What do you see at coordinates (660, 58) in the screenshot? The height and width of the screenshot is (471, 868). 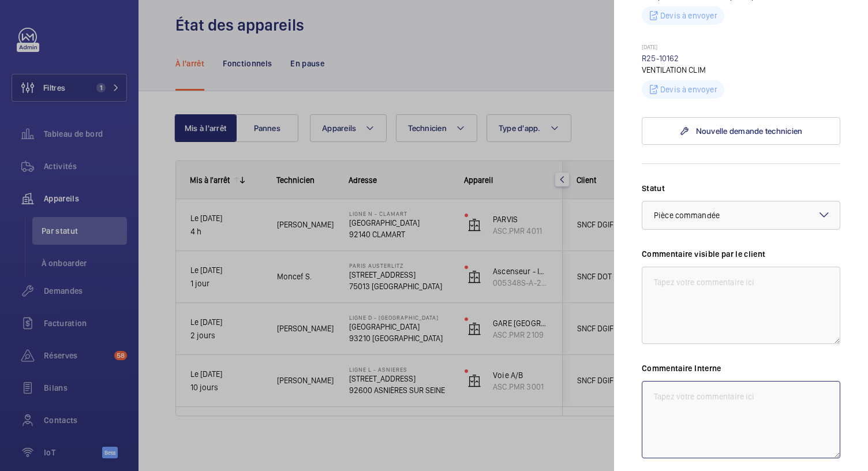 I see `a: R25-10162` at bounding box center [660, 58].